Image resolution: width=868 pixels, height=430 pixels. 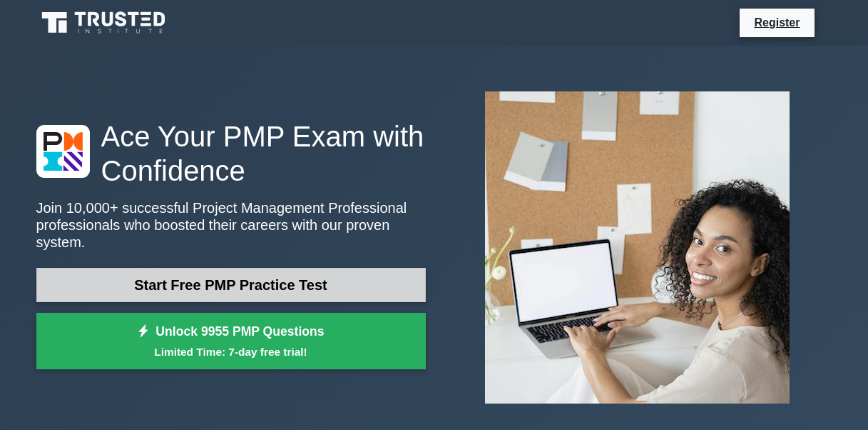 I want to click on p: Join 10,000+ successful Project Management Professional professionals who boosted their careers w..., so click(x=231, y=225).